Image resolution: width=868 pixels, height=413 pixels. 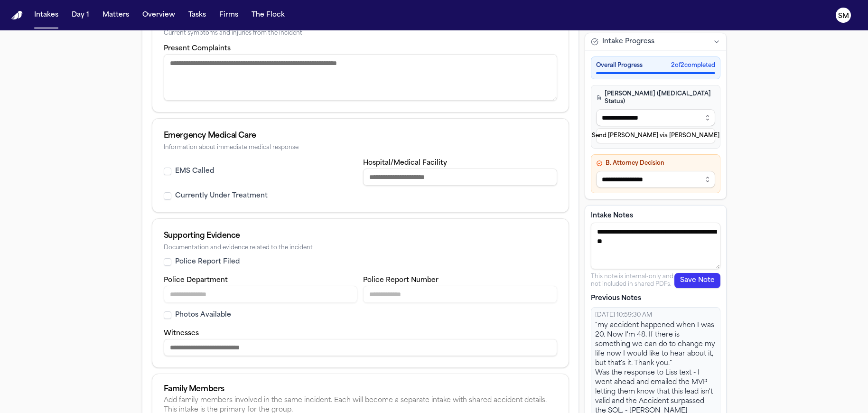 I want to click on input: Witnesses, so click(x=360, y=347).